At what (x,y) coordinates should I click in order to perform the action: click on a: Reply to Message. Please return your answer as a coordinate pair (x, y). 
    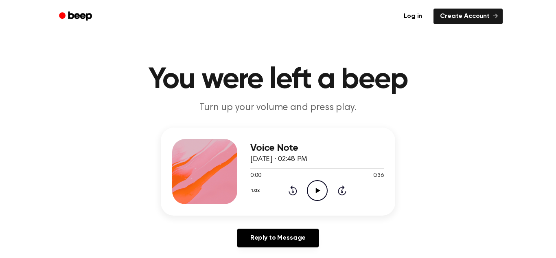
    Looking at the image, I should click on (278, 238).